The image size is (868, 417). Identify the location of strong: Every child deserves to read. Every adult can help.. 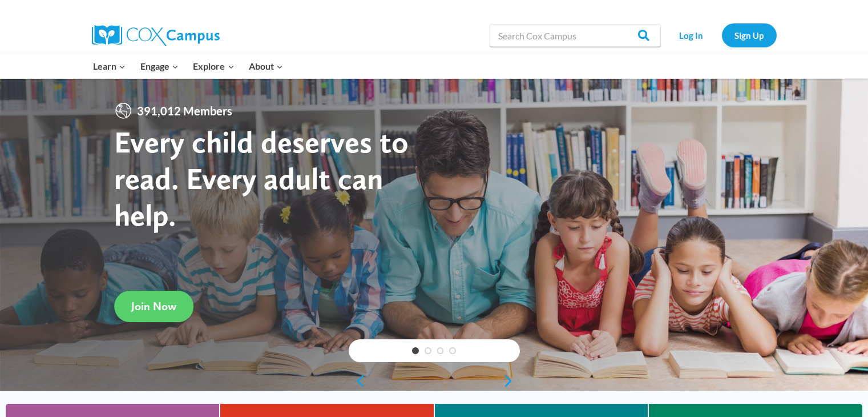
(261, 178).